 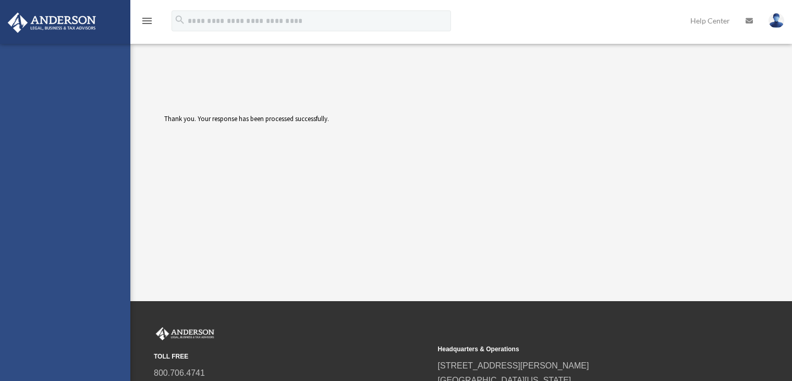 I want to click on div: Thank you. Your response has been processed successfully., so click(x=358, y=152).